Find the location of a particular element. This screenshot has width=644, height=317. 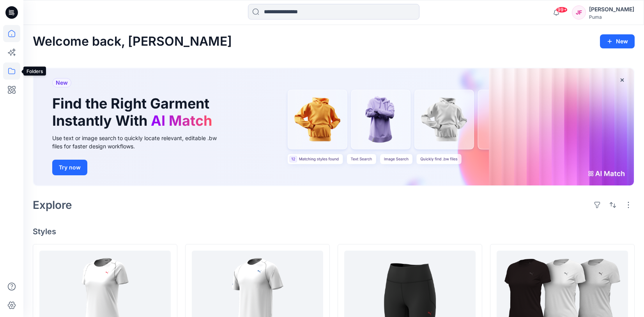

h1: Find the Right Garment Instantly With is located at coordinates (134, 112).